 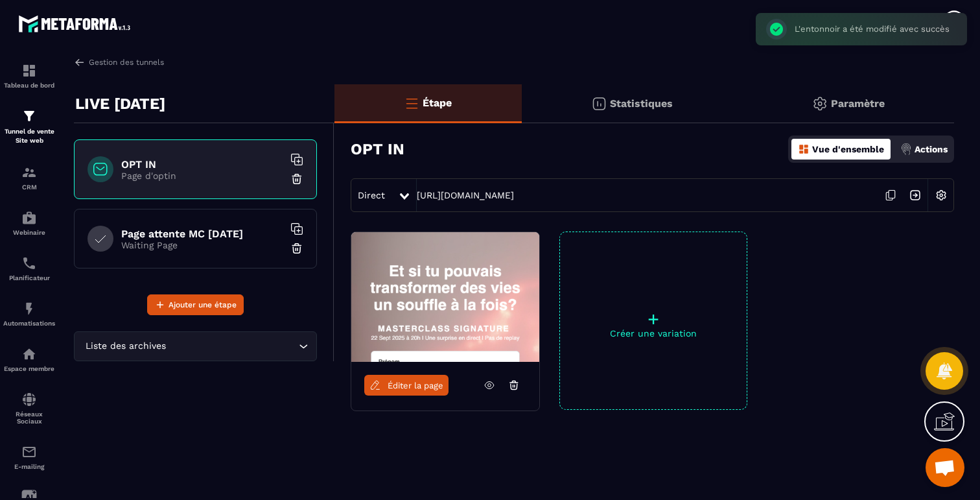 I want to click on a: social-networksocial-networkRéseaux Sociaux, so click(x=29, y=408).